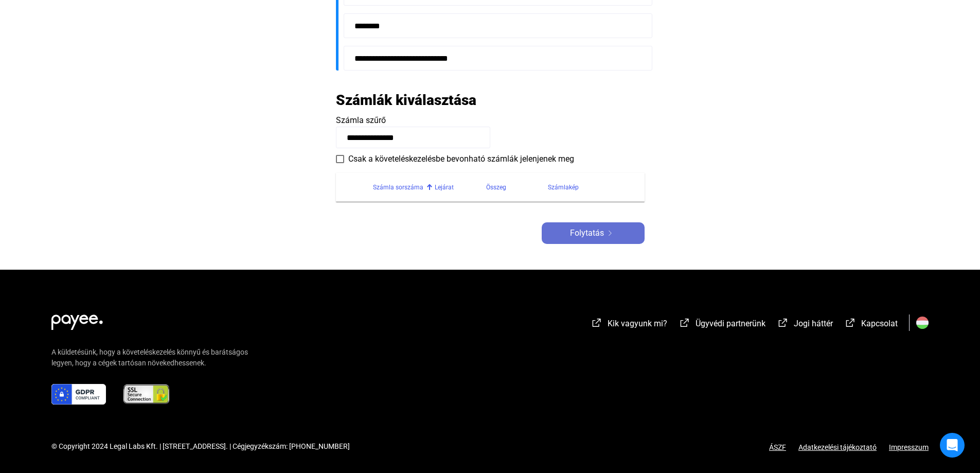 This screenshot has height=473, width=980. What do you see at coordinates (909, 447) in the screenshot?
I see `a: Impresszum` at bounding box center [909, 447].